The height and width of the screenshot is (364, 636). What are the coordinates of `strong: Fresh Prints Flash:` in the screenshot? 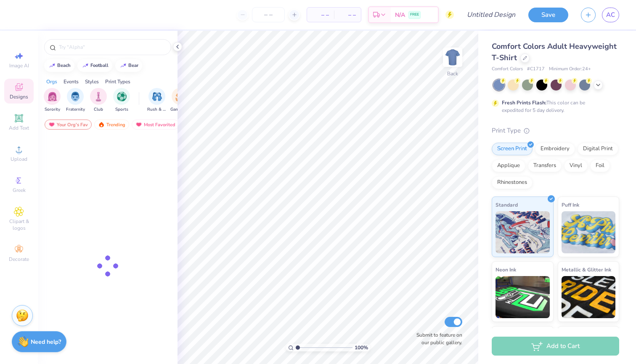 It's located at (524, 103).